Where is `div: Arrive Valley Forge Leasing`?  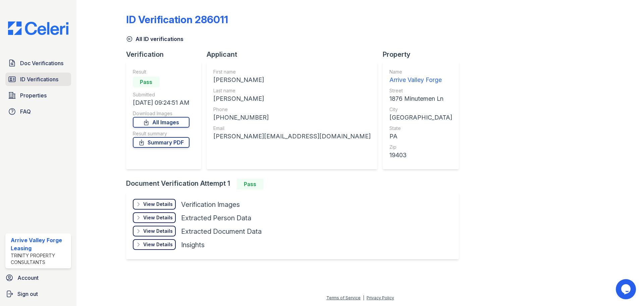 div: Arrive Valley Forge Leasing is located at coordinates (39, 244).